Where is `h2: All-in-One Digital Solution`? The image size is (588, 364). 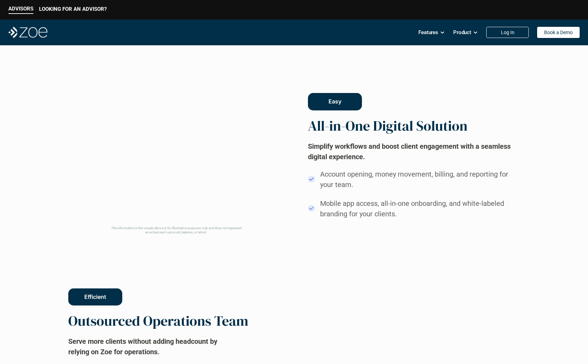
h2: All-in-One Digital Solution is located at coordinates (388, 126).